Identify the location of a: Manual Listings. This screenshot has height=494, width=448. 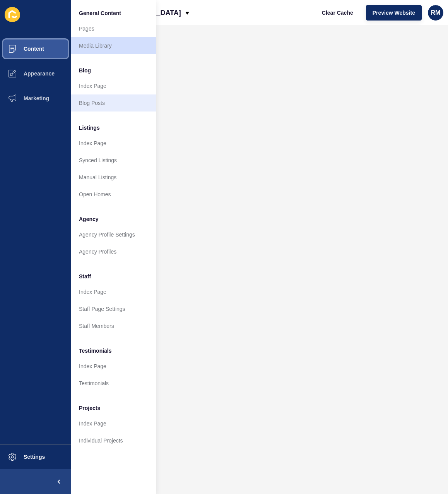
(114, 178).